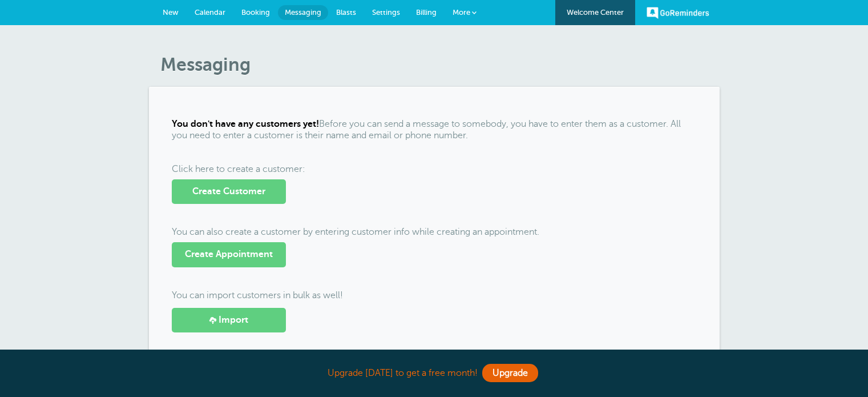 The width and height of the screenshot is (868, 397). What do you see at coordinates (440, 65) in the screenshot?
I see `h1: Messaging` at bounding box center [440, 65].